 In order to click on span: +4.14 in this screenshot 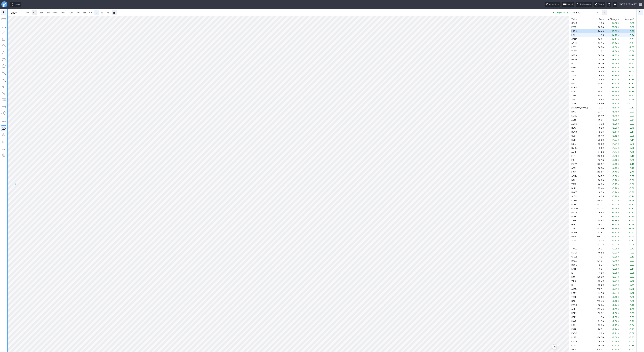, I will do `click(631, 91)`.